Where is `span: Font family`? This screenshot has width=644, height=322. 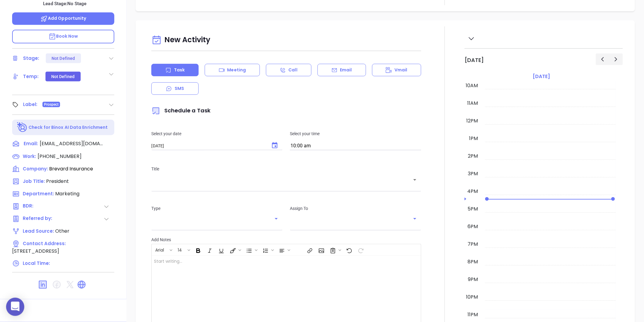 span: Font family is located at coordinates (163, 250).